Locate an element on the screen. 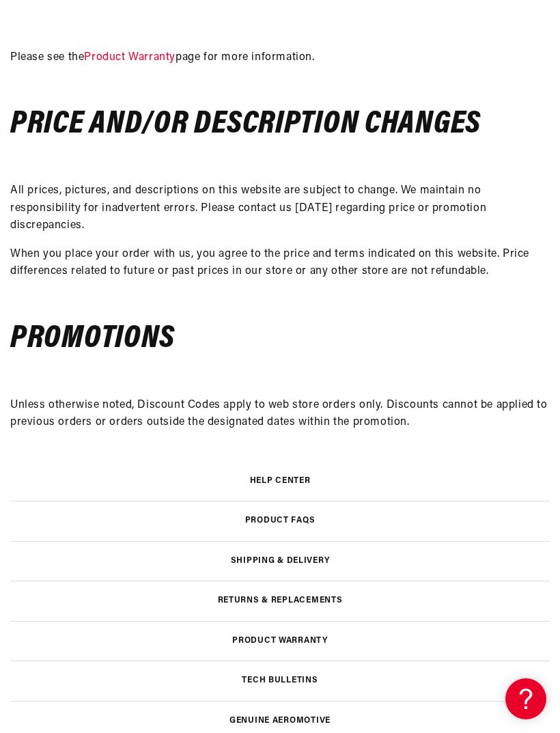  h3: Shipping & Delivery is located at coordinates (280, 561).